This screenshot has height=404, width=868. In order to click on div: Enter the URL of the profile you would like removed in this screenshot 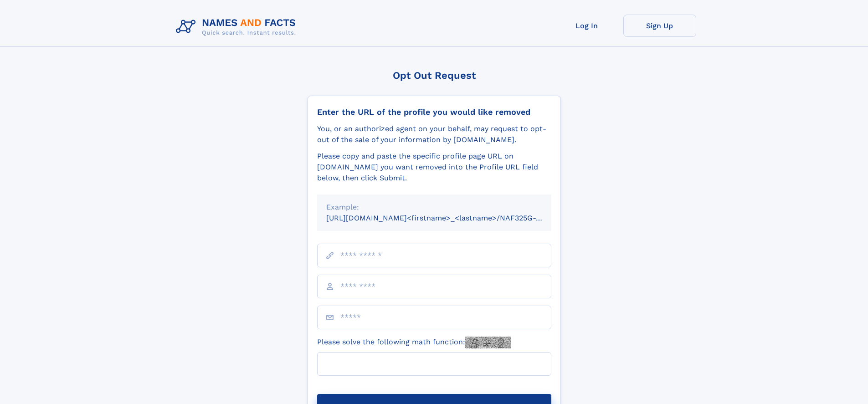, I will do `click(434, 112)`.